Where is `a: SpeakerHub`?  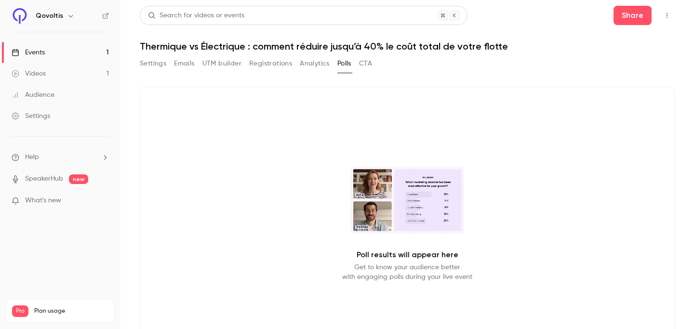 a: SpeakerHub is located at coordinates (44, 179).